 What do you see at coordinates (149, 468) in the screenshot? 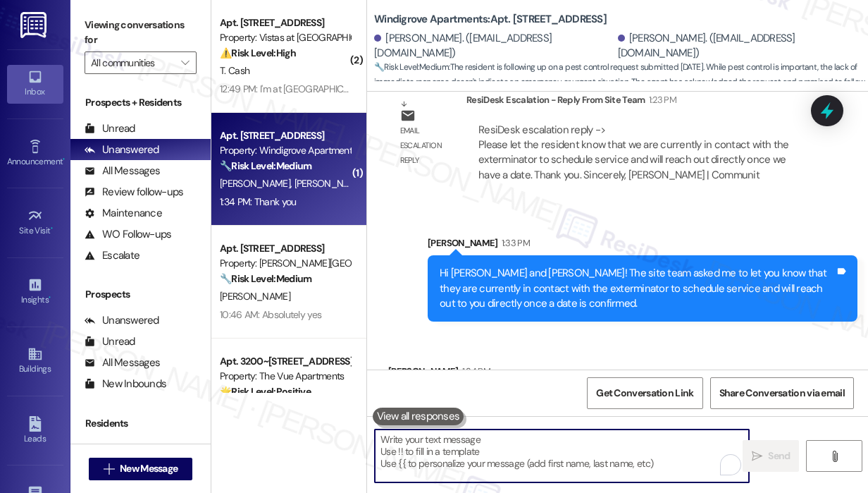
I see `span: New Message` at bounding box center [149, 468].